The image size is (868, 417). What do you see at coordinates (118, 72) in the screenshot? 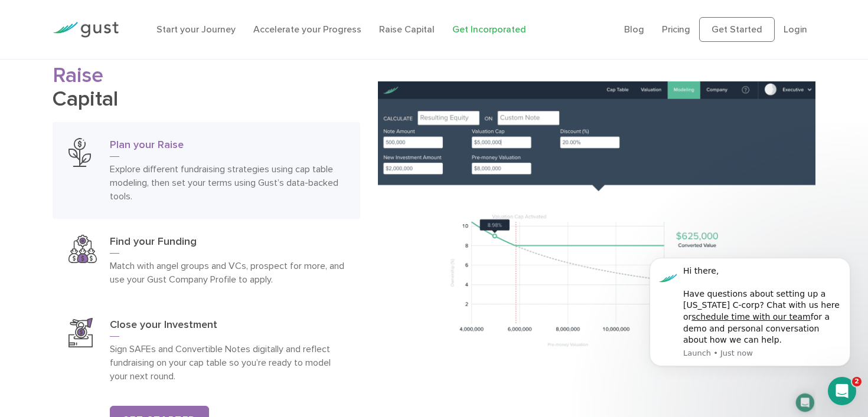
I see `div: message notification from Launch, Just now. Hi there, Have questions about setting up a Delaware ...` at bounding box center [118, 72].